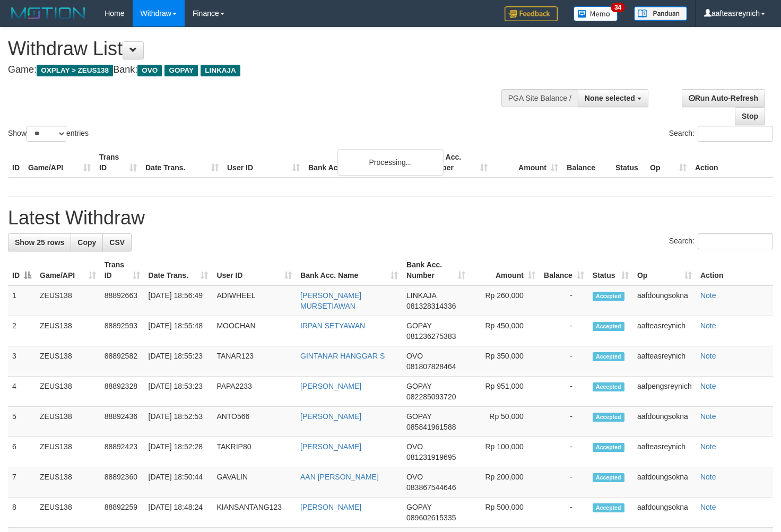 The image size is (781, 532). I want to click on td: Rp 951,000, so click(505, 392).